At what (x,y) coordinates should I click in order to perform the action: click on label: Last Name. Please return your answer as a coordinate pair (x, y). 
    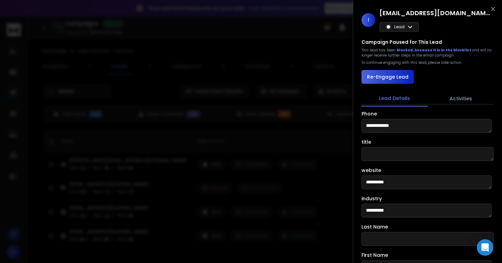
    Looking at the image, I should click on (374, 227).